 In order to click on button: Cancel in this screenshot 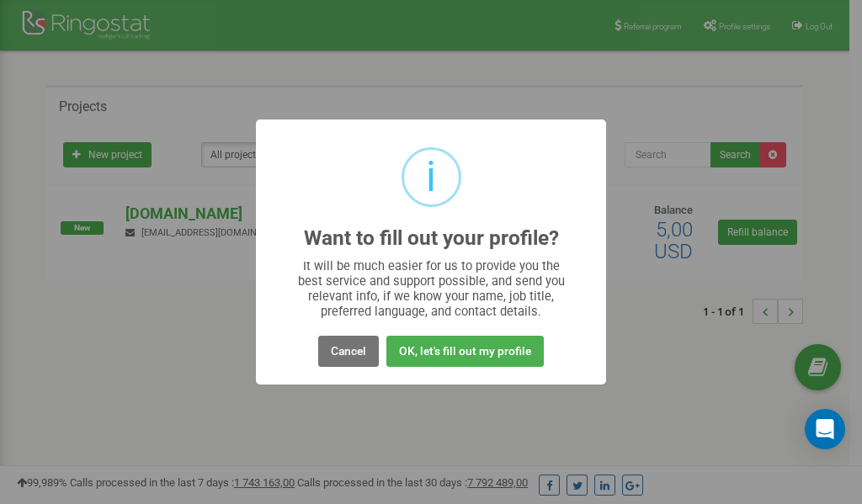, I will do `click(349, 350)`.